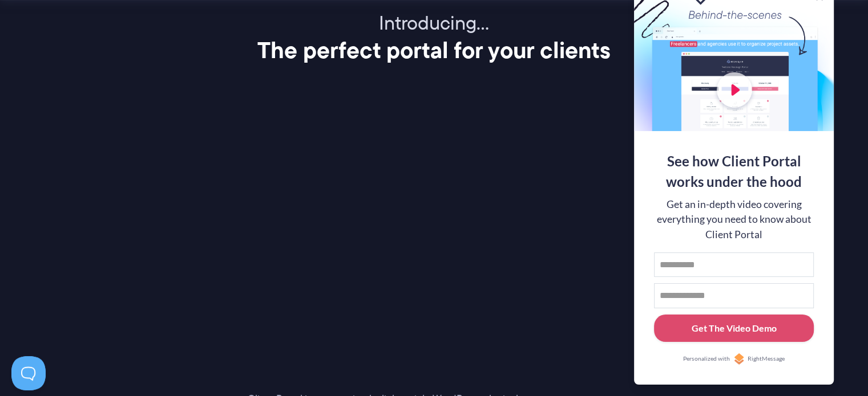  What do you see at coordinates (734, 220) in the screenshot?
I see `div: Get an in-depth video covering everything you need to know about Client Portal` at bounding box center [734, 220].